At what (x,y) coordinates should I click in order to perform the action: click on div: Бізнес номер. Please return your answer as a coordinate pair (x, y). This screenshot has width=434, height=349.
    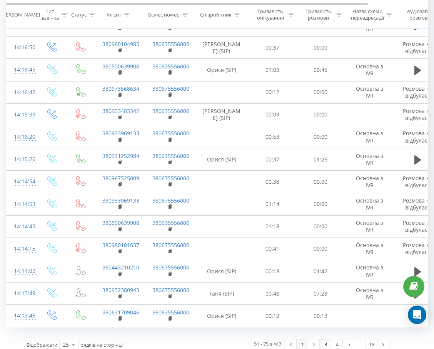
    Looking at the image, I should click on (164, 14).